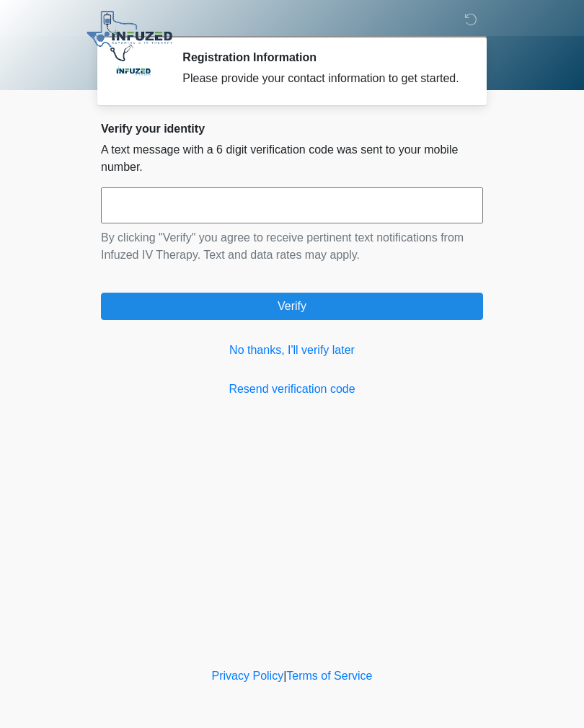 The width and height of the screenshot is (584, 728). I want to click on a: Privacy Policy, so click(248, 675).